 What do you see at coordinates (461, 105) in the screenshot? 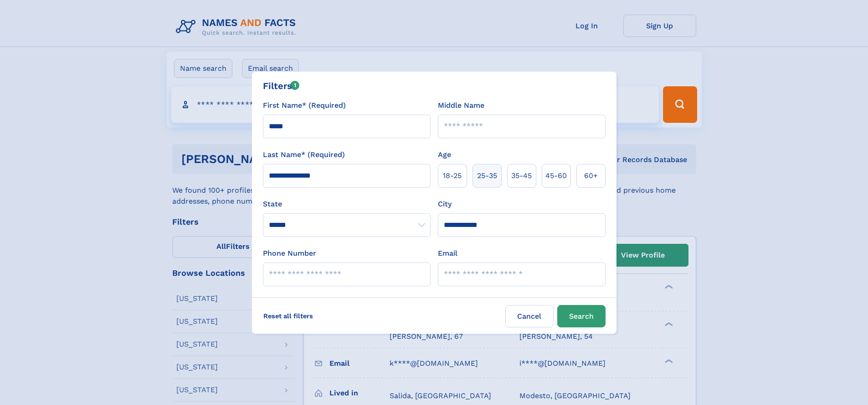
I see `label: Middle Name` at bounding box center [461, 105].